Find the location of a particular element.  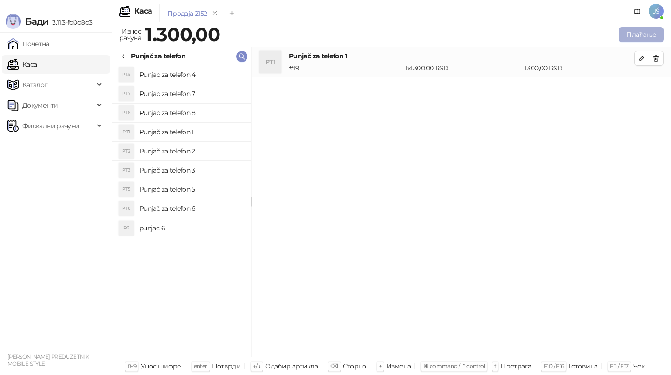

div: Punjač za telefon is located at coordinates (158, 56).